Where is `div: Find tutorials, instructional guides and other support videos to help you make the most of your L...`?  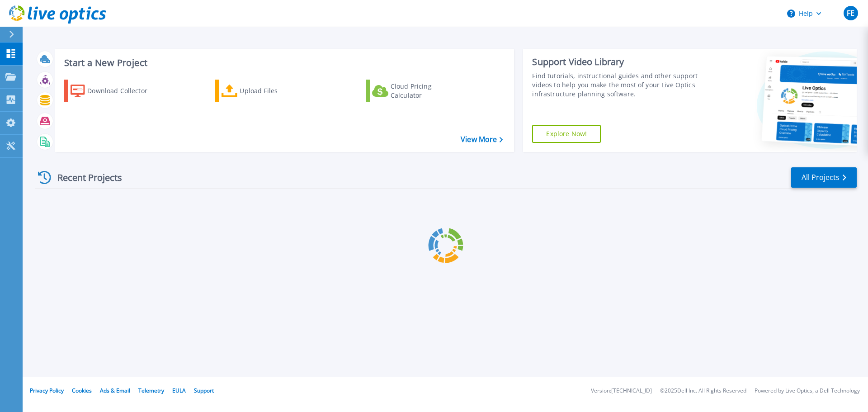
div: Find tutorials, instructional guides and other support videos to help you make the most of your L... is located at coordinates (617, 85).